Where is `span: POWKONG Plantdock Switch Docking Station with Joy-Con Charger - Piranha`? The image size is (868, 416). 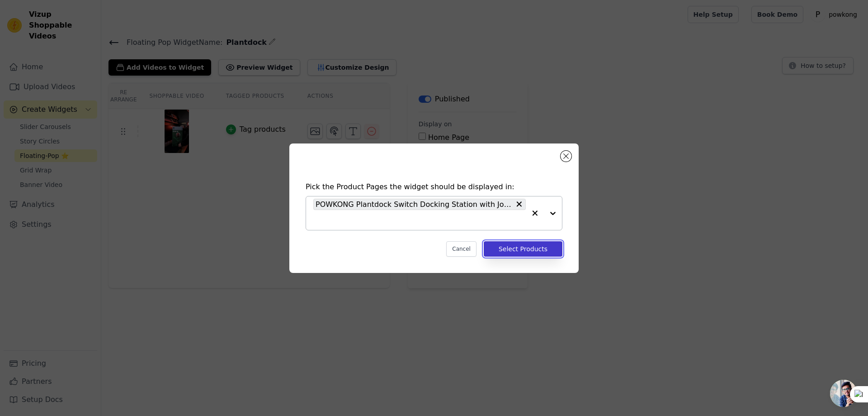
span: POWKONG Plantdock Switch Docking Station with Joy-Con Charger - Piranha is located at coordinates (414, 204).